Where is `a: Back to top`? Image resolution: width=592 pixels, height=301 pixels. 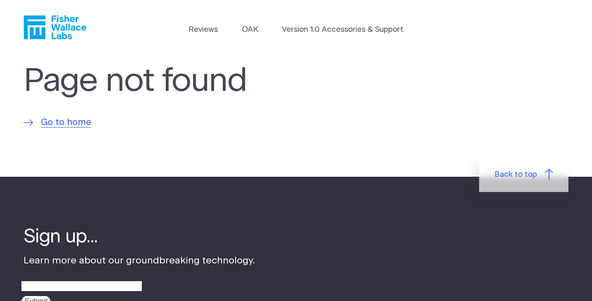 a: Back to top is located at coordinates (523, 175).